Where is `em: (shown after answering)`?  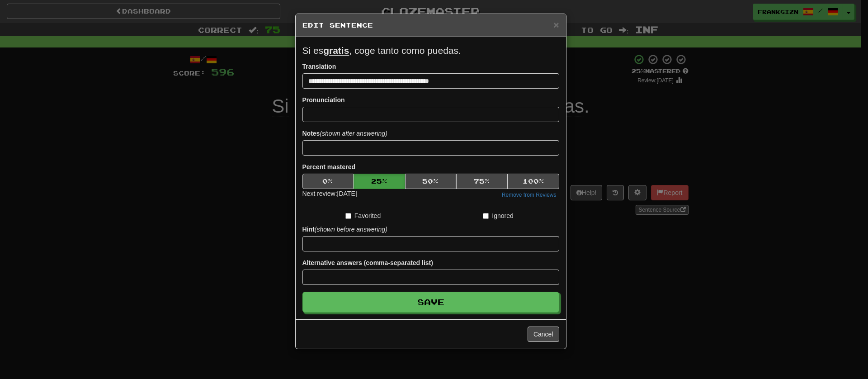
em: (shown after answering) is located at coordinates (353, 133).